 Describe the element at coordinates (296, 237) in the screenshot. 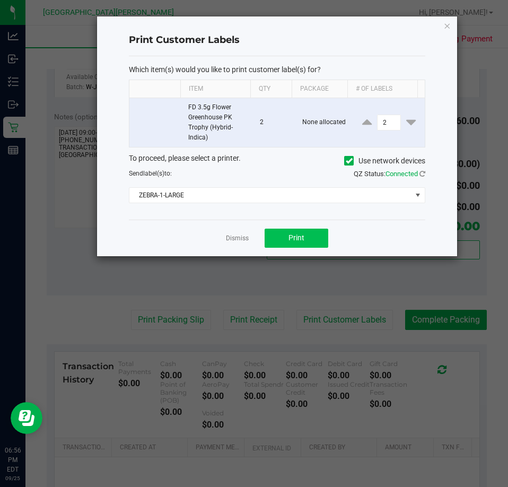

I see `span: Print` at that location.